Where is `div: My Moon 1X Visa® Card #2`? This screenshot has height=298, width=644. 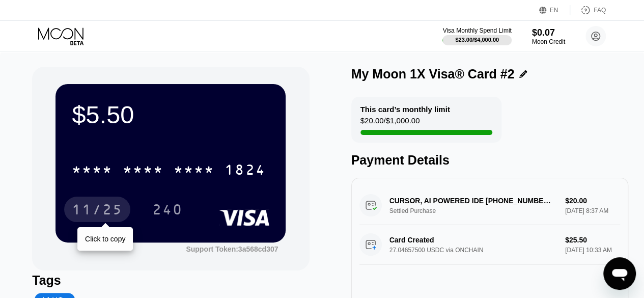
div: My Moon 1X Visa® Card #2 is located at coordinates (433, 74).